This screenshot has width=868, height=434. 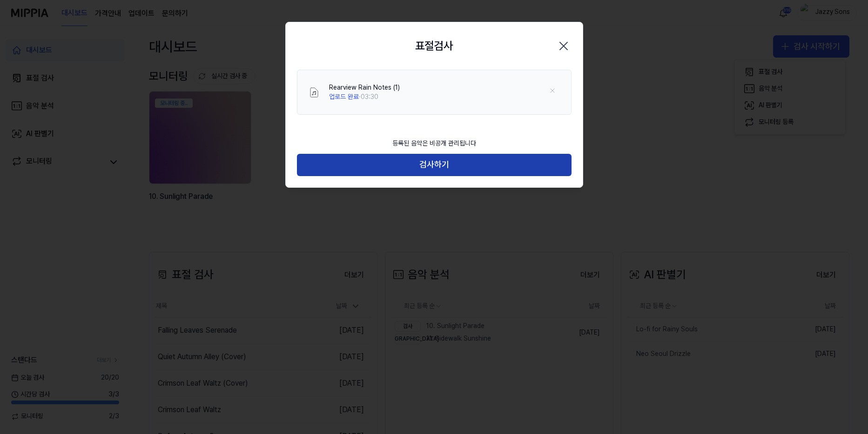 What do you see at coordinates (364, 97) in the screenshot?
I see `div: · 03:30` at bounding box center [364, 97].